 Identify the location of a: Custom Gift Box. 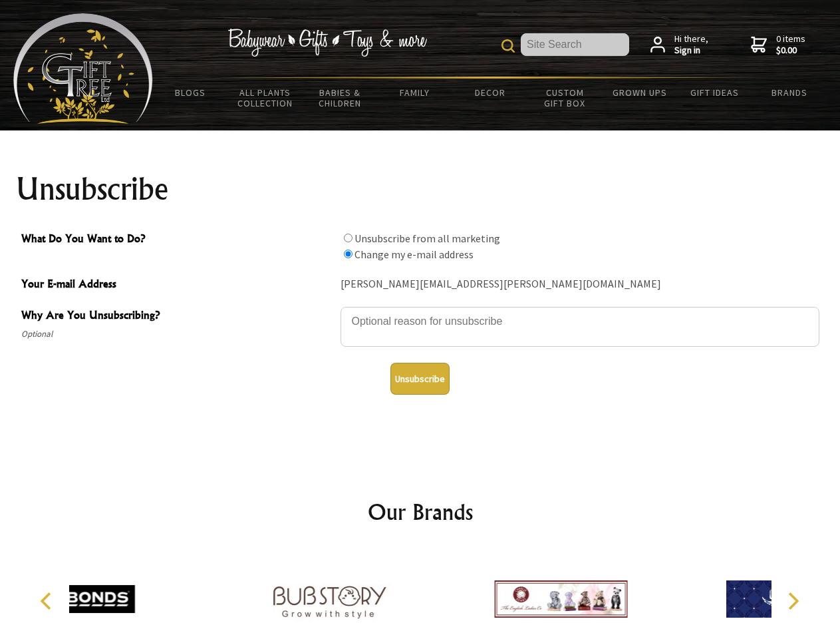
(565, 98).